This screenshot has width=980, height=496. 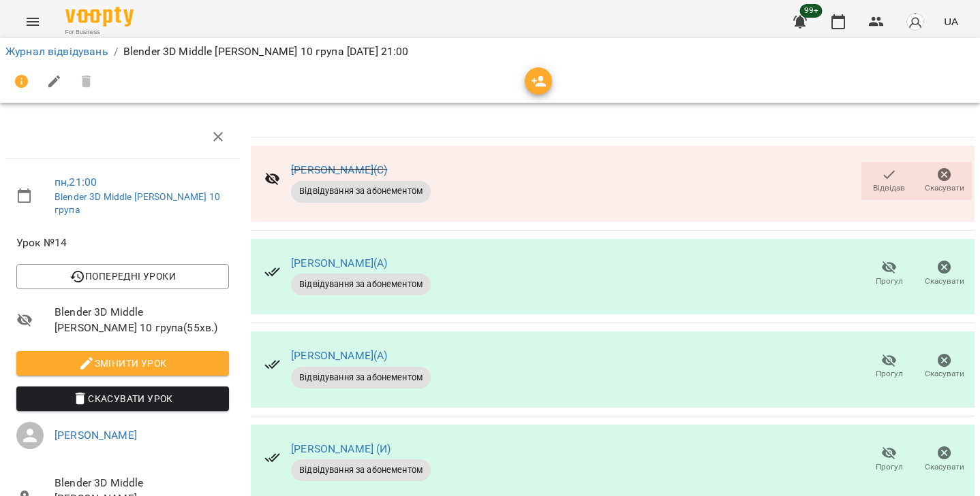 What do you see at coordinates (122, 363) in the screenshot?
I see `button: Змінити урок` at bounding box center [122, 363].